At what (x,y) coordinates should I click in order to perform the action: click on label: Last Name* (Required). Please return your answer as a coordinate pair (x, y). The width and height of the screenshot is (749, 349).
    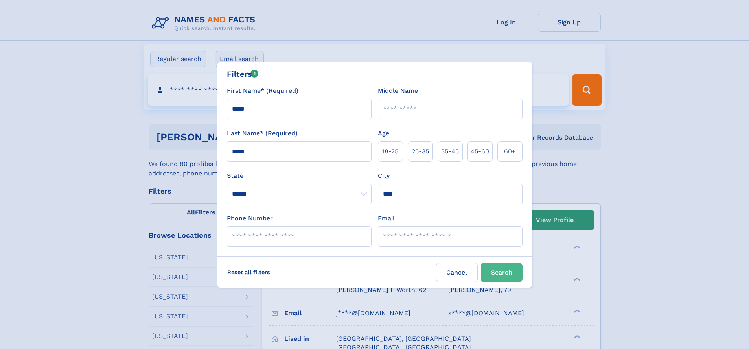
    Looking at the image, I should click on (262, 133).